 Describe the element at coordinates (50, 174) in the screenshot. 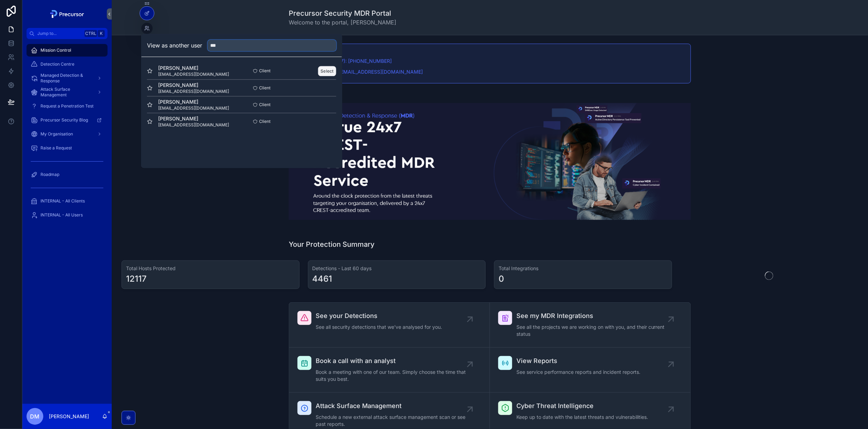

I see `span: Roadmap` at that location.